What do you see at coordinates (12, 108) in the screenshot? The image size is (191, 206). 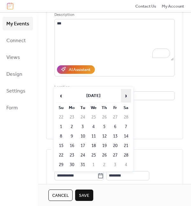 I see `span: Form` at bounding box center [12, 108].